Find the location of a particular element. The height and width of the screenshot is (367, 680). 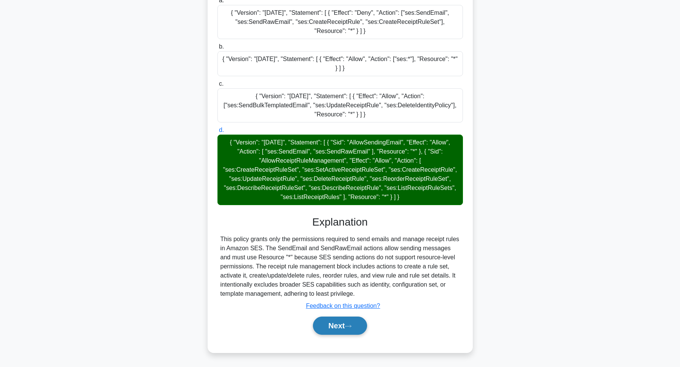

span: d. is located at coordinates (221, 130).